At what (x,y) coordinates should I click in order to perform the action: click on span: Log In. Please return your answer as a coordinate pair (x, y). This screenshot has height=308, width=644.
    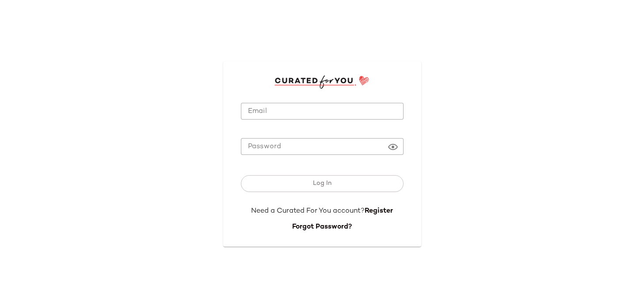
    Looking at the image, I should click on (322, 184).